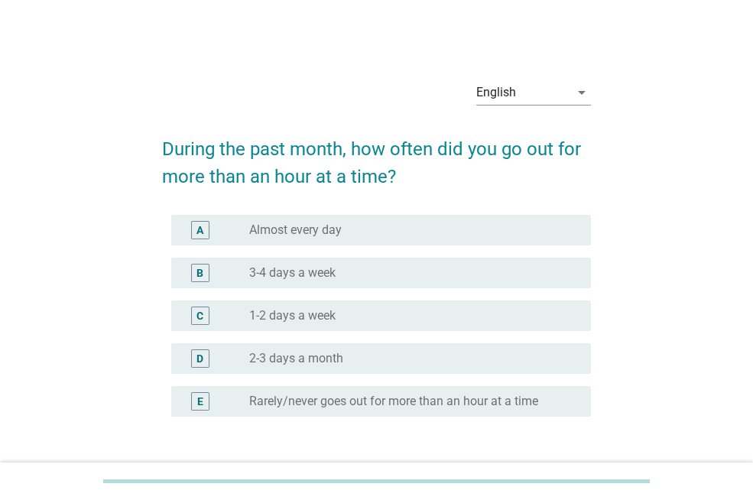 This screenshot has height=500, width=753. I want to click on label: 1-2 days a week, so click(292, 316).